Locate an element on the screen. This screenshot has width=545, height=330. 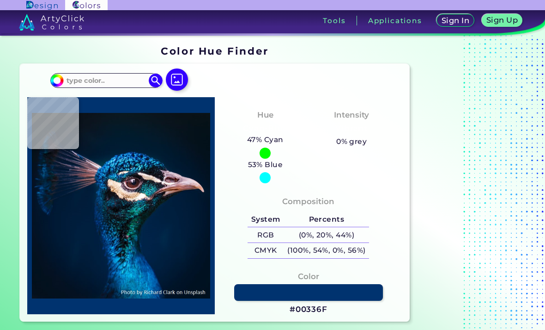
h5: Sign Up is located at coordinates (502, 20).